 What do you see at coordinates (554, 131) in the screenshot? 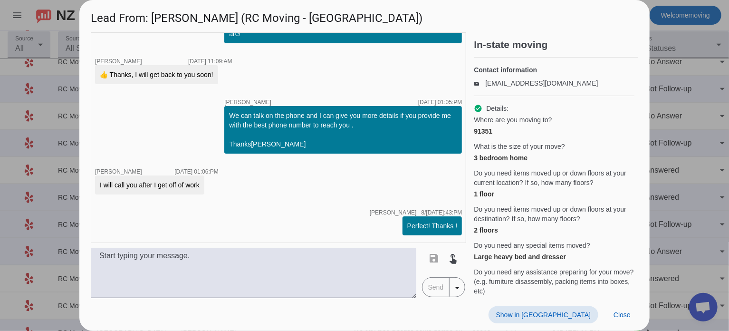
I see `div: 91351` at bounding box center [554, 131].